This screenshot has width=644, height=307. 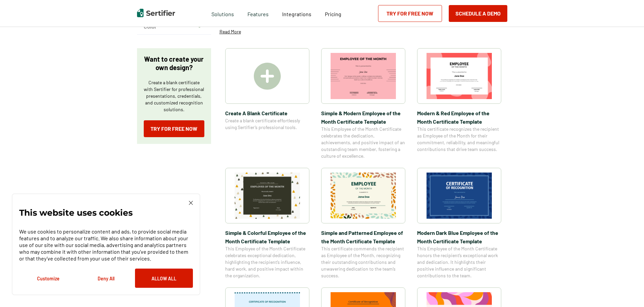 I want to click on span: Modern & Red Employee of the Month Certificate Template, so click(x=459, y=118).